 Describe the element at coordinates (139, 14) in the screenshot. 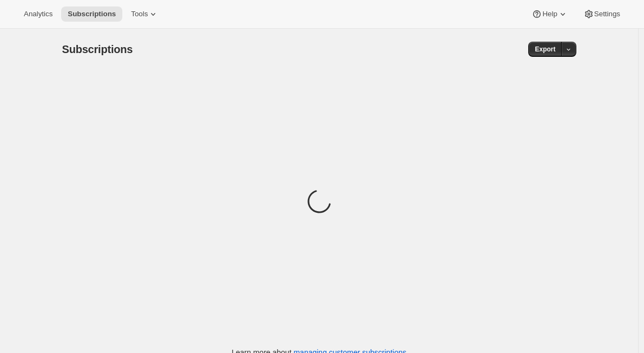

I see `span: Tools` at that location.